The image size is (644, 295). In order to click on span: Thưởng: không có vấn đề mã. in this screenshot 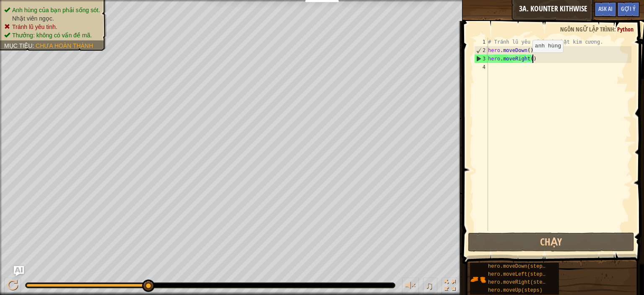, I will do `click(52, 35)`.